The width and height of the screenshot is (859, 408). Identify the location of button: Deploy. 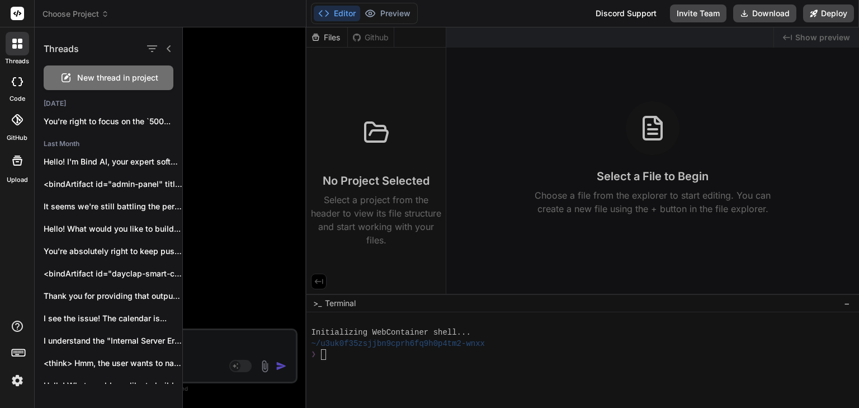
(829, 13).